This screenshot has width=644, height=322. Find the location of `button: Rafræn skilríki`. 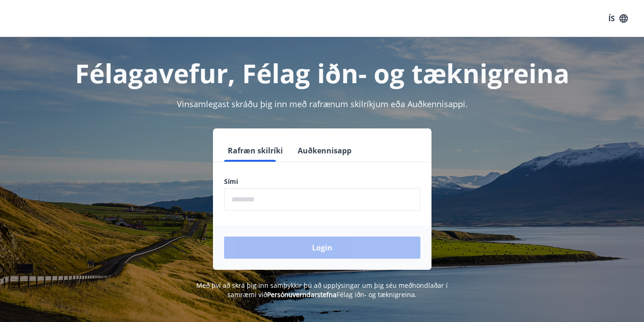

button: Rafræn skilríki is located at coordinates (255, 151).